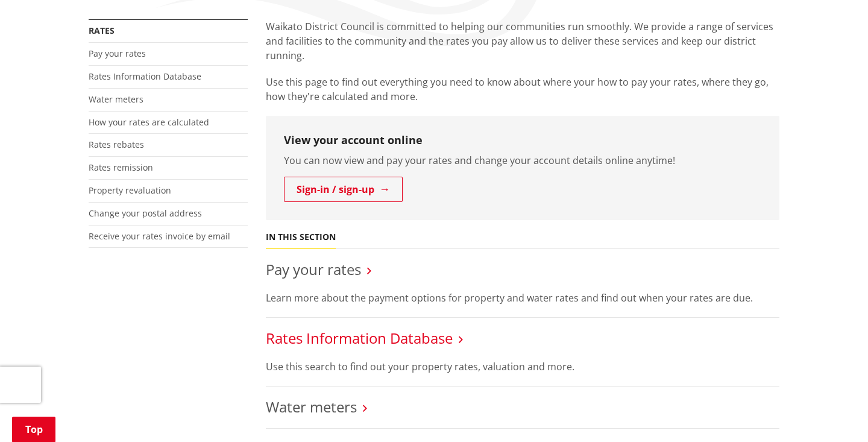  Describe the element at coordinates (130, 190) in the screenshot. I see `a: Property revaluation` at that location.